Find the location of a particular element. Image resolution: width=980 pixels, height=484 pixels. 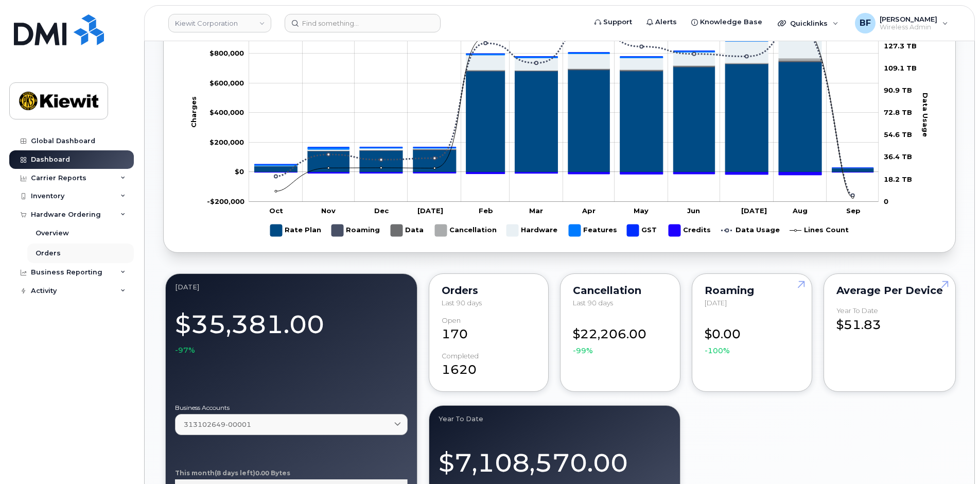

tspan: Nov is located at coordinates (328, 211).